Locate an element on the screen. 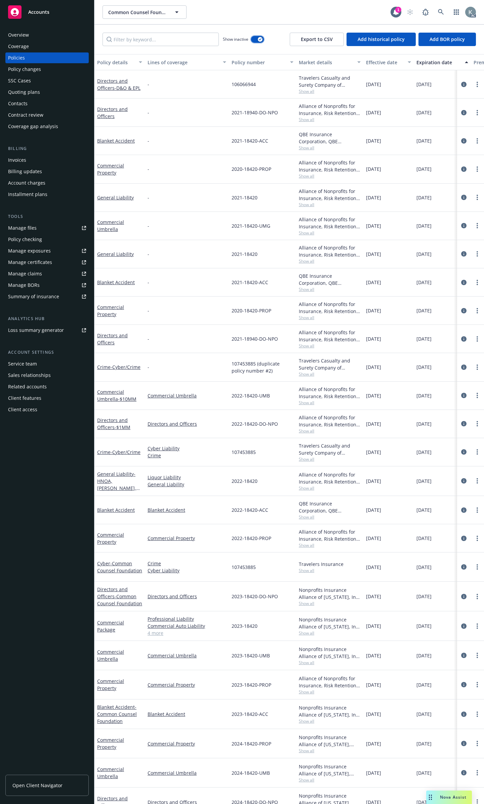 Image resolution: width=484 pixels, height=804 pixels. div: Travelers Casualty and Surety Company of America, Travelers Insurance is located at coordinates (330, 450).